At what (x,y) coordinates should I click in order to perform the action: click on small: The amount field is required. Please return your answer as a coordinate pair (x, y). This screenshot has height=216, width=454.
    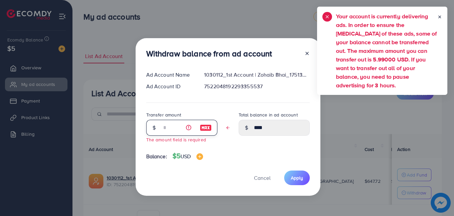
    Looking at the image, I should click on (176, 139).